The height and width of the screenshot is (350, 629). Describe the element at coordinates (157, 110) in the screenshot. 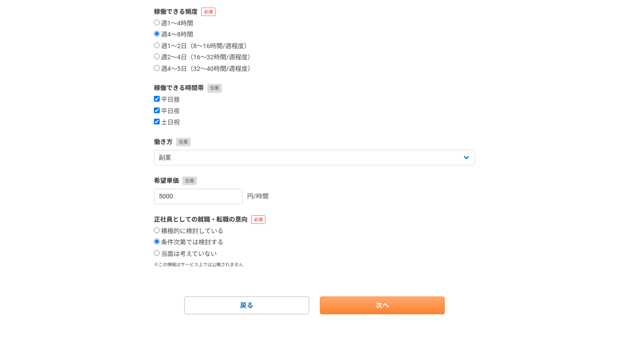

I see `input: 平日夜` at that location.